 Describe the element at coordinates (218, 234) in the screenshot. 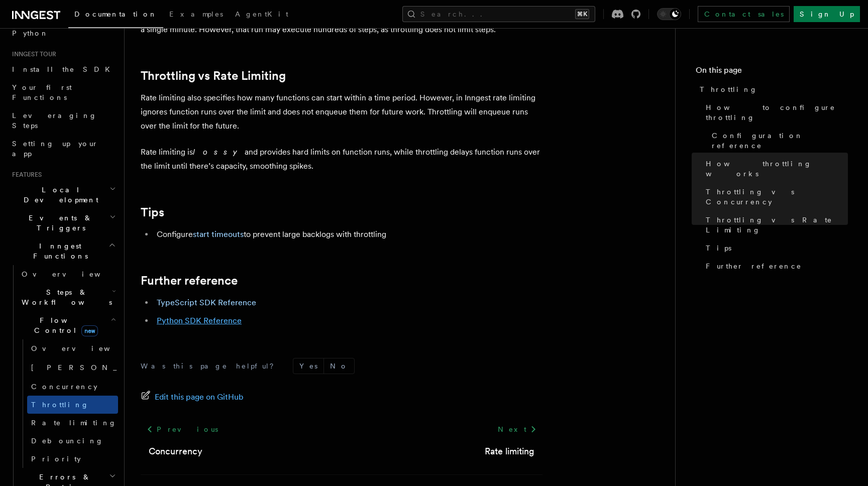

I see `a: start timeouts` at that location.